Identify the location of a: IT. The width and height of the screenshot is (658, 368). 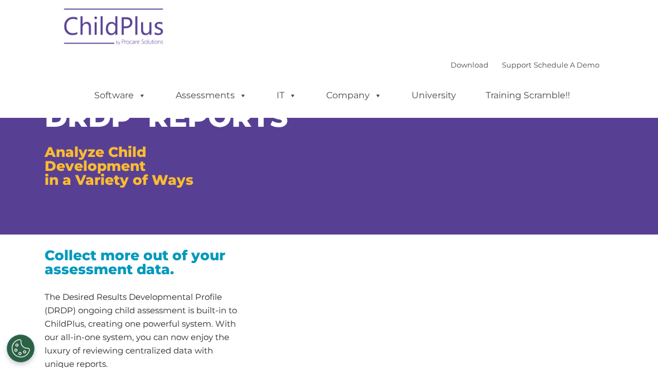
(287, 95).